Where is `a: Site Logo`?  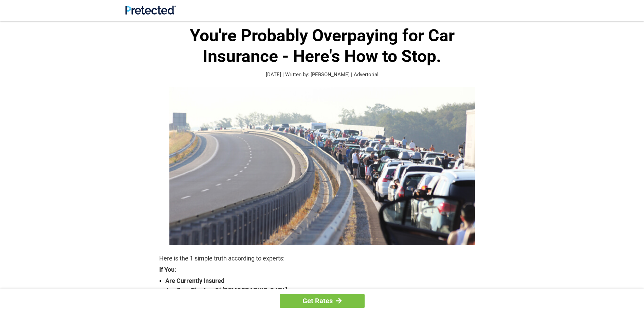
a: Site Logo is located at coordinates (150, 13).